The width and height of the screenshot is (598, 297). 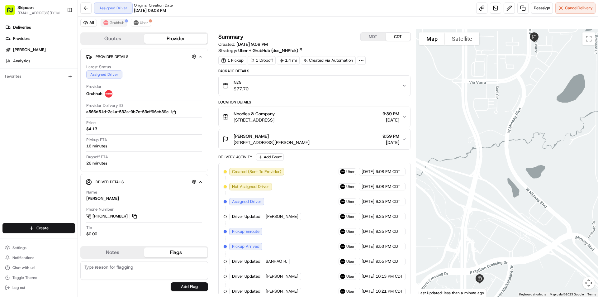 I want to click on a: Created via Automation, so click(x=328, y=60).